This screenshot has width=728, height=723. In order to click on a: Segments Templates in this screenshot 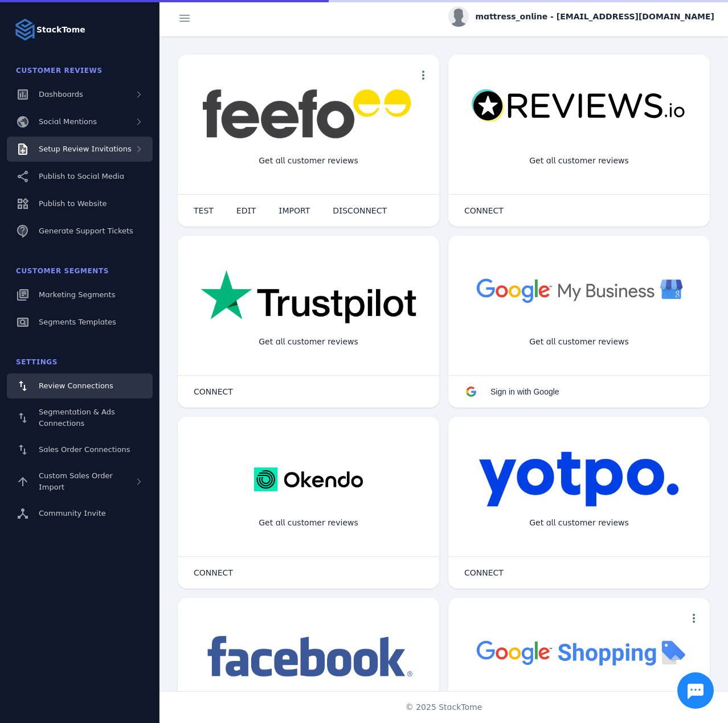, I will do `click(80, 322)`.